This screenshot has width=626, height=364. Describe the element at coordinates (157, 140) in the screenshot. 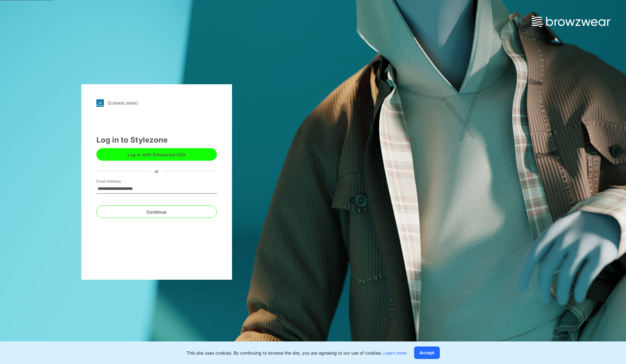

I see `div: Log in to Stylezone` at that location.